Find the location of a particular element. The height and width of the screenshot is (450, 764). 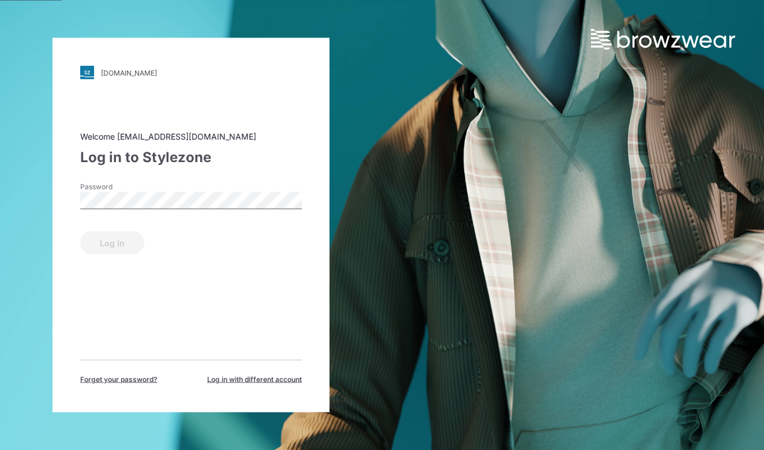

span: Log in with different account is located at coordinates (255, 380).